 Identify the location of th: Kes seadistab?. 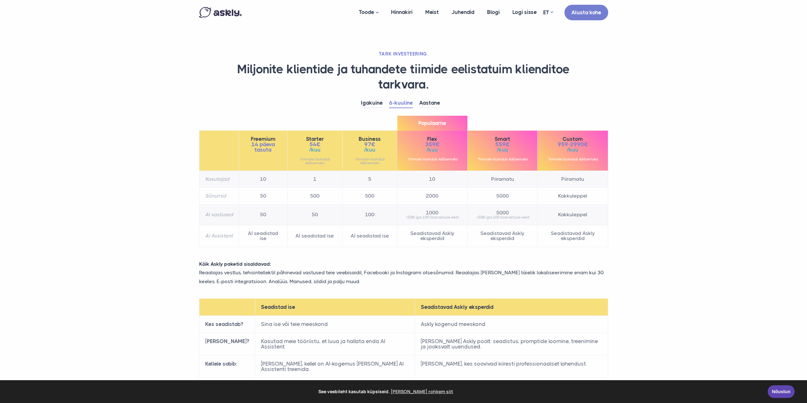
(227, 324).